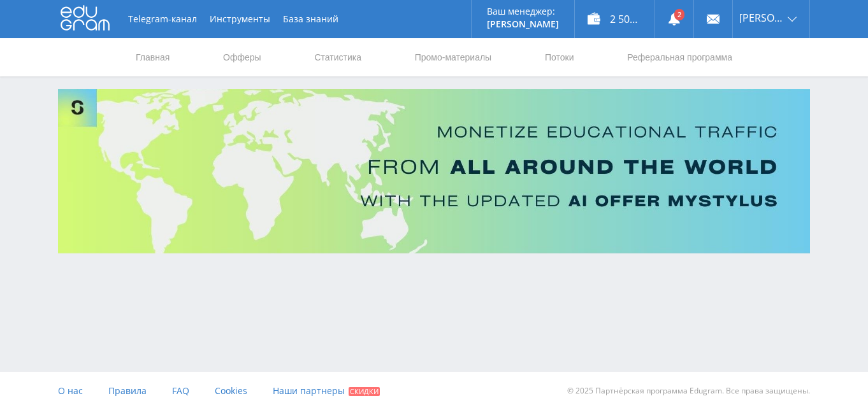 This screenshot has height=410, width=868. What do you see at coordinates (180, 390) in the screenshot?
I see `span: FAQ` at bounding box center [180, 390].